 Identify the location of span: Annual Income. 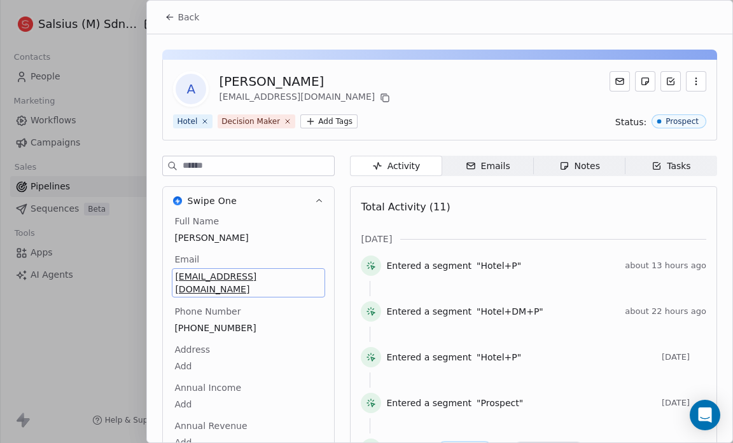
(207, 388).